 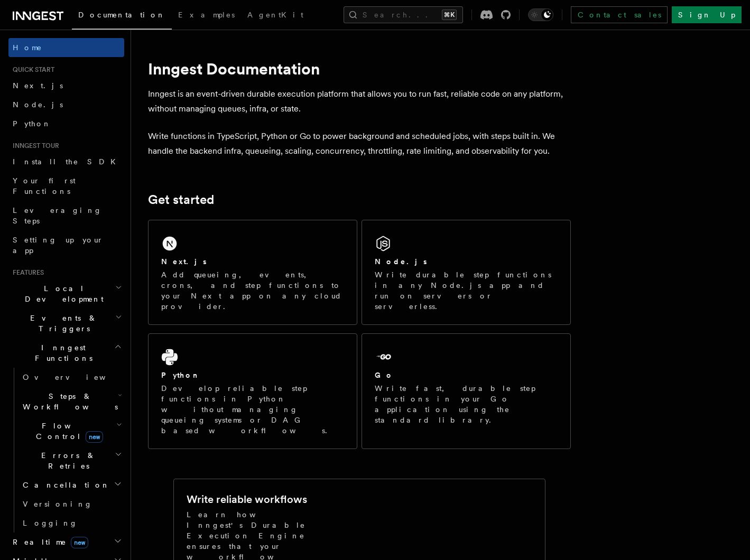 I want to click on button: Inngest Functions, so click(x=66, y=352).